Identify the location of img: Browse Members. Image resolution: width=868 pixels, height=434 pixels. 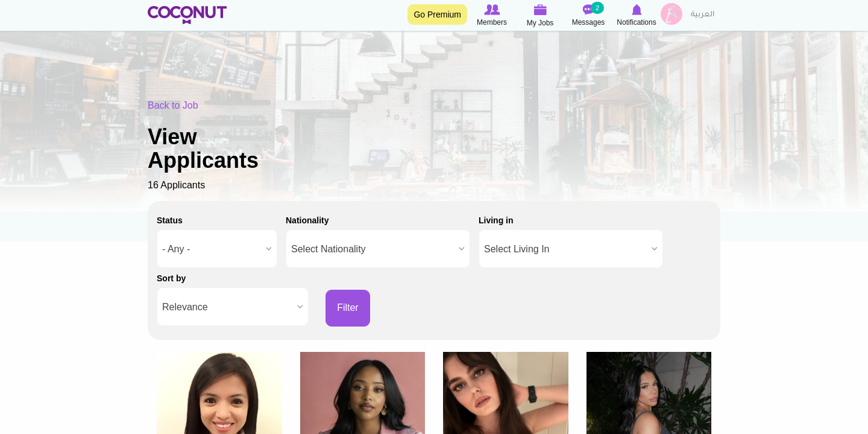
(492, 10).